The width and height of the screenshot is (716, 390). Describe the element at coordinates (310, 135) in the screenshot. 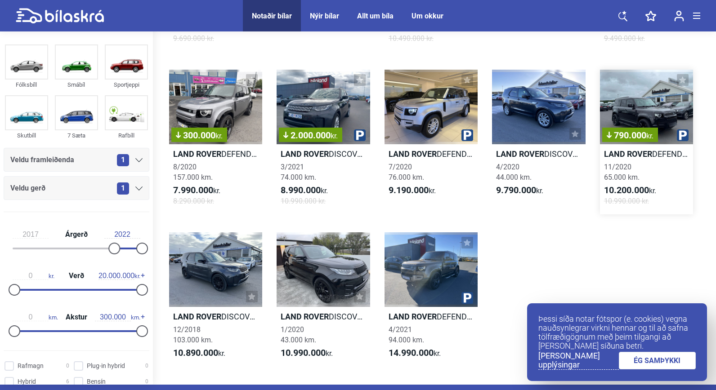

I see `span: 2.000.000` at that location.